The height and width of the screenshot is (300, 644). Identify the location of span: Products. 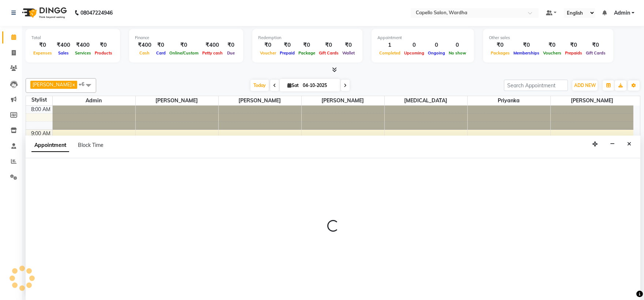
(104, 53).